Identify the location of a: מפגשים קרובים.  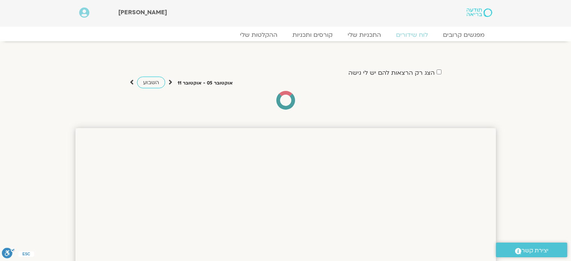
(464, 35).